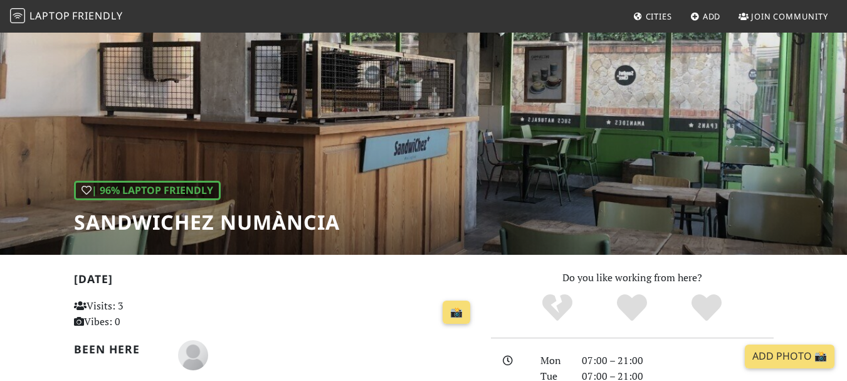  I want to click on span: Join Community, so click(790, 16).